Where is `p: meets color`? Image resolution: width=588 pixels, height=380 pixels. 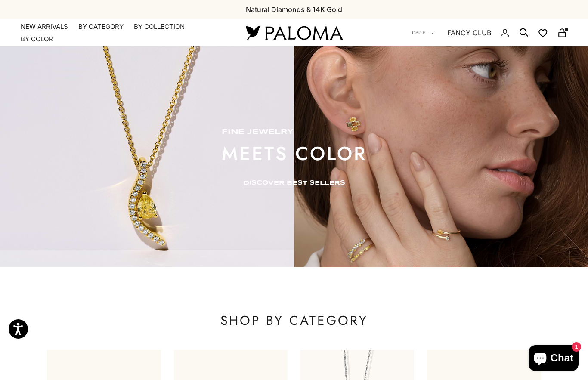
p: meets color is located at coordinates (294, 154).